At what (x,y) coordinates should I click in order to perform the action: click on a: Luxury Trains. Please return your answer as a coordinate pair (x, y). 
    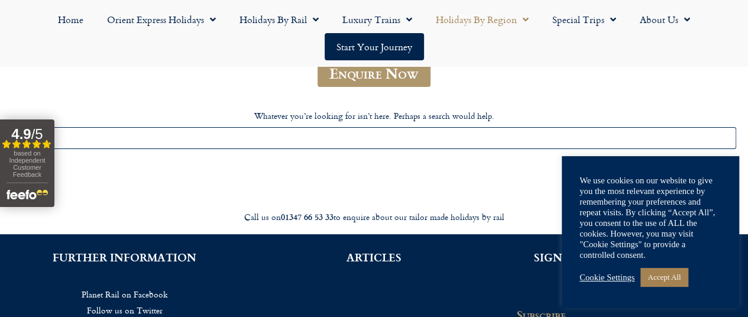
    Looking at the image, I should click on (377, 20).